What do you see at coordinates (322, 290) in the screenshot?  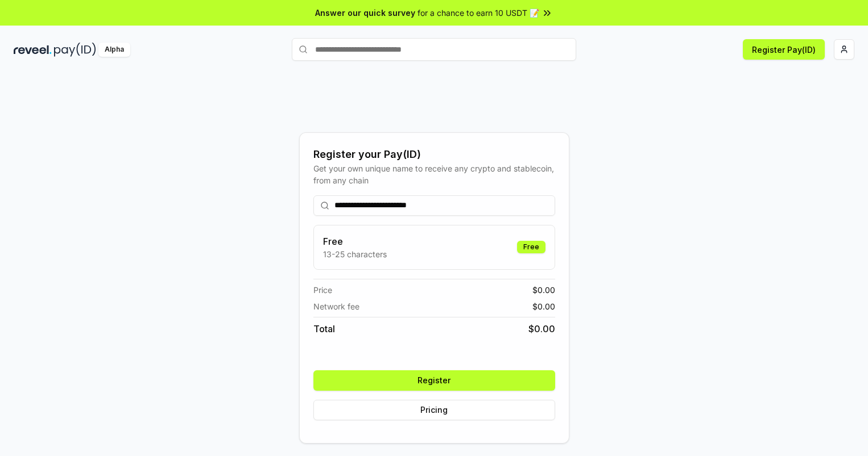 I see `span: Price` at bounding box center [322, 290].